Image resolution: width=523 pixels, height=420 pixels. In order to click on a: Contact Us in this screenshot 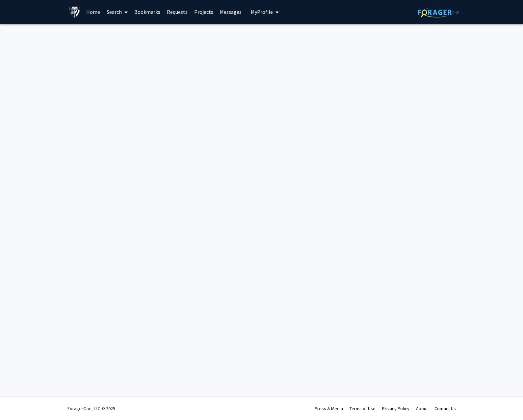, I will do `click(445, 408)`.